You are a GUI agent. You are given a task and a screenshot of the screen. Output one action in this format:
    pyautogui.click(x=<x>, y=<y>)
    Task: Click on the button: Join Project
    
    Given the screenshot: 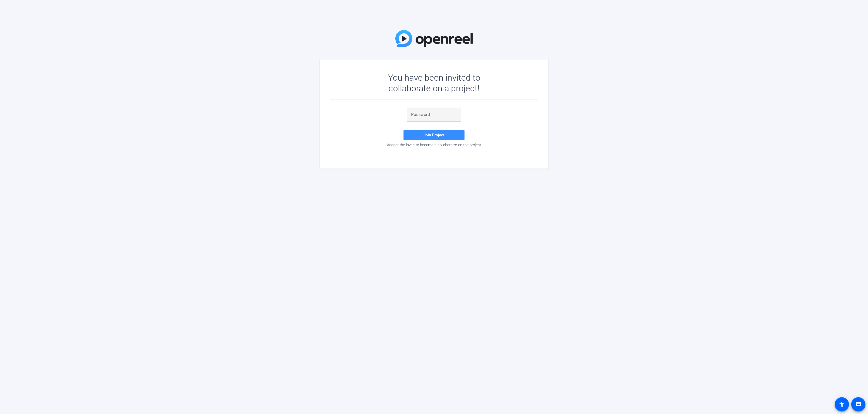 What is the action you would take?
    pyautogui.click(x=434, y=135)
    